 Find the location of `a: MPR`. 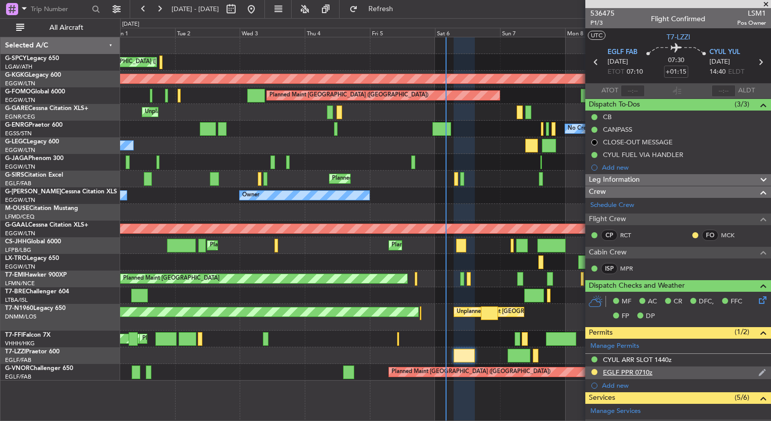

a: MPR is located at coordinates (631, 268).